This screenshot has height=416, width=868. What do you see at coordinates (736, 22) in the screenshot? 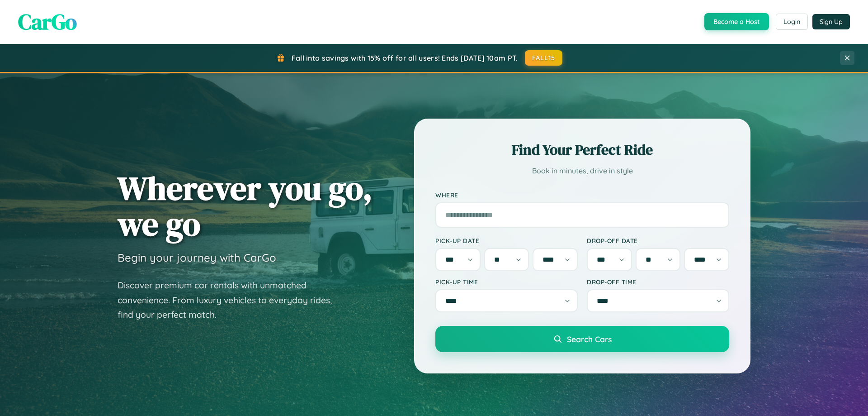
I see `button: Become a Host` at bounding box center [736, 22].